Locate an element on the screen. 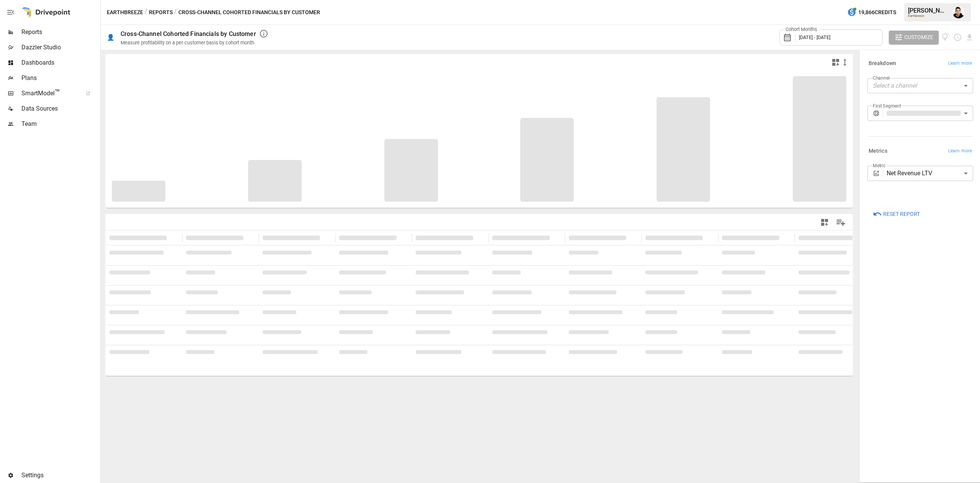  span: 19,866 Credits is located at coordinates (877, 12).